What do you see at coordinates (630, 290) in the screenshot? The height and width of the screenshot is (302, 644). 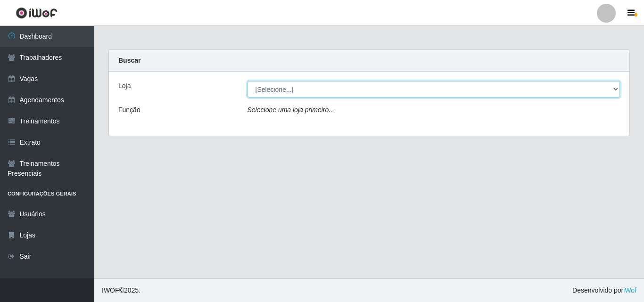 I see `a: iWof` at bounding box center [630, 290].